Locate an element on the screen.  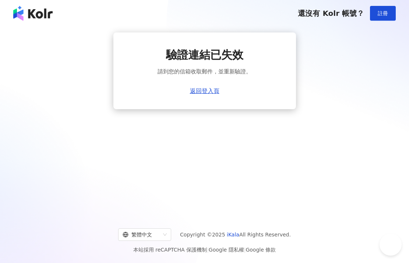
button: 註冊 is located at coordinates (383, 13).